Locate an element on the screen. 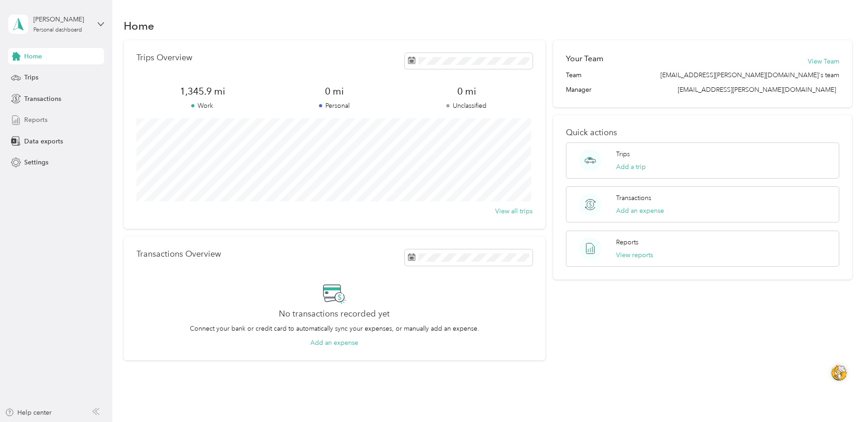  p: Work is located at coordinates (203, 106).